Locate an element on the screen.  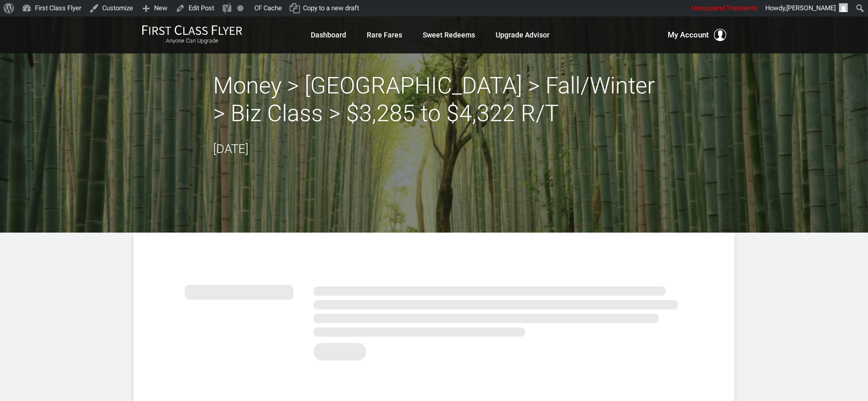
a: Dashboard is located at coordinates (328, 35).